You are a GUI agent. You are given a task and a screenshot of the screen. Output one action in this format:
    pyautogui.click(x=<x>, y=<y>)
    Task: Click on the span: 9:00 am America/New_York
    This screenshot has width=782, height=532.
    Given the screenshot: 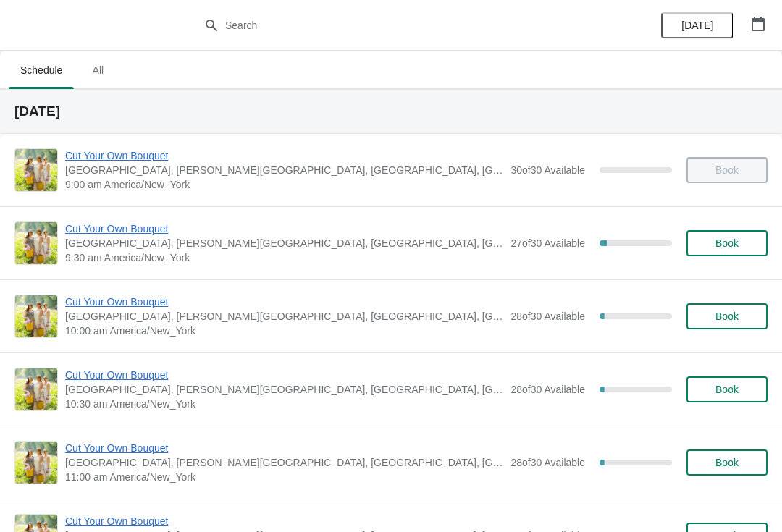 What is the action you would take?
    pyautogui.click(x=284, y=185)
    